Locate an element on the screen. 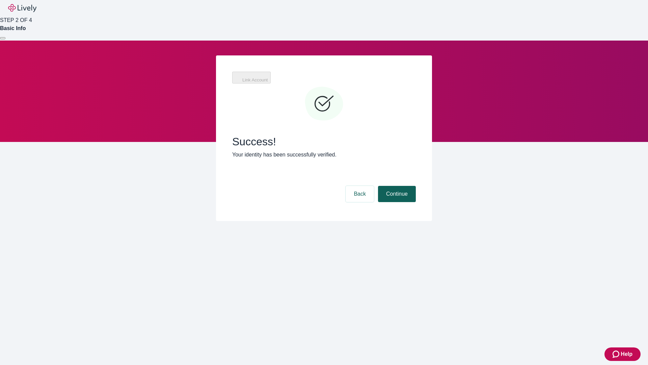 The width and height of the screenshot is (648, 365). button: Zendesk support iconHelp is located at coordinates (622, 354).